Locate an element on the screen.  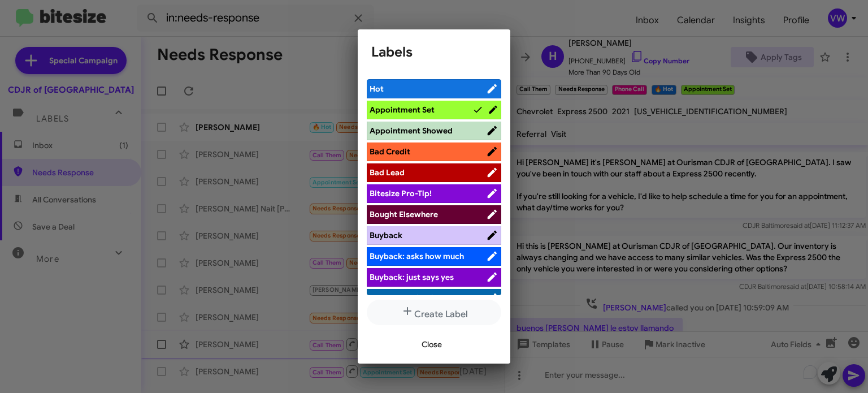
span: Buyback: objection is located at coordinates (406, 298).